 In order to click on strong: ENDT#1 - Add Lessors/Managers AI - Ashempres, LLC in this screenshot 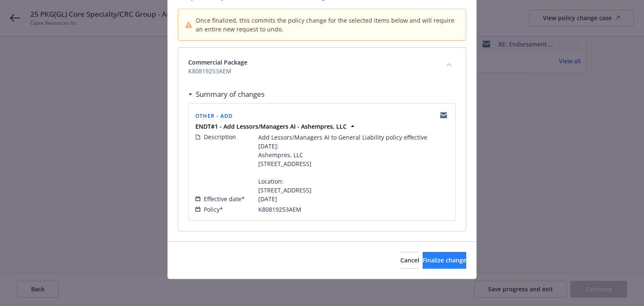, I will do `click(271, 126)`.